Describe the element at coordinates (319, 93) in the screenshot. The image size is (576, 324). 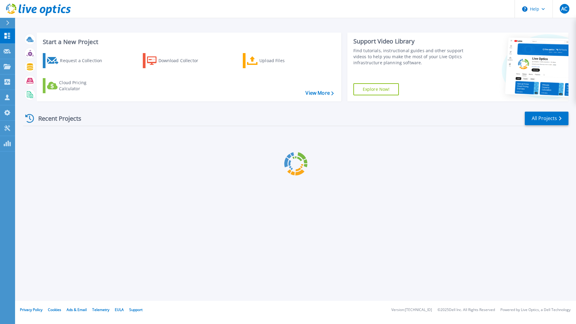
I see `a: View More` at that location.